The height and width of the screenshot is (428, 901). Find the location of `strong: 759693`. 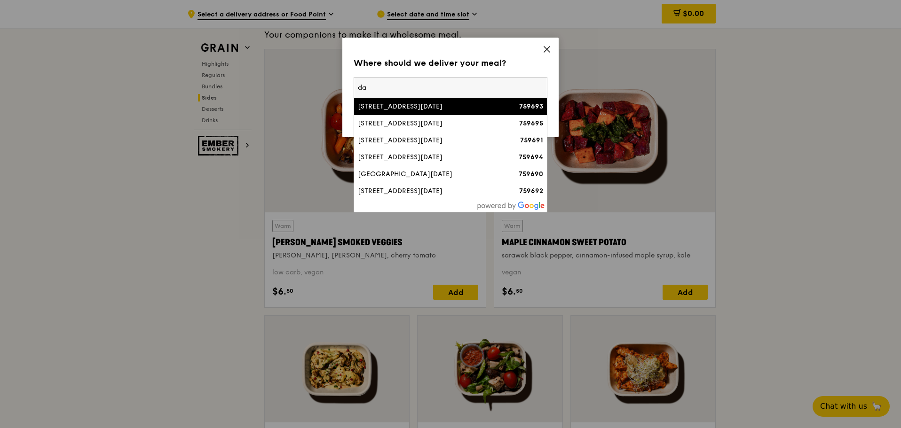

strong: 759693 is located at coordinates (531, 106).